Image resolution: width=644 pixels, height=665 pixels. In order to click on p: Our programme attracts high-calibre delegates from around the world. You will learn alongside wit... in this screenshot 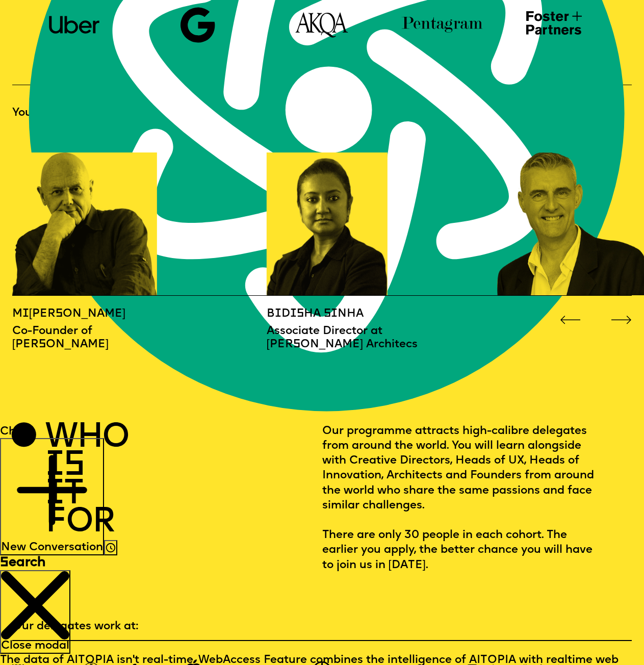, I will do `click(463, 498)`.